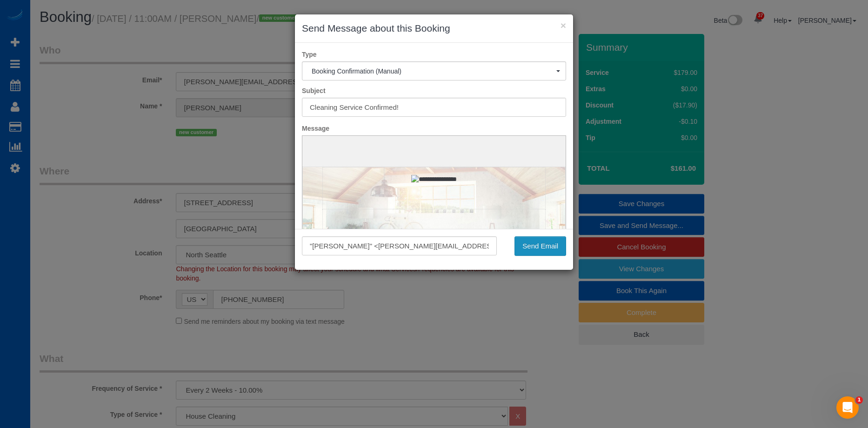  Describe the element at coordinates (434, 28) in the screenshot. I see `h3: Send Message about this Booking` at that location.